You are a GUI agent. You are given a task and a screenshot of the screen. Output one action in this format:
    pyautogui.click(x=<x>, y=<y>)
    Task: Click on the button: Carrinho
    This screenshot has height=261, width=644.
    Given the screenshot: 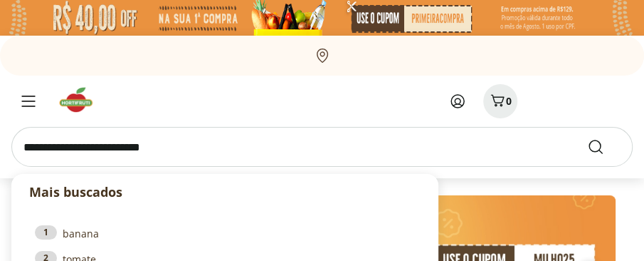 What is the action you would take?
    pyautogui.click(x=501, y=101)
    